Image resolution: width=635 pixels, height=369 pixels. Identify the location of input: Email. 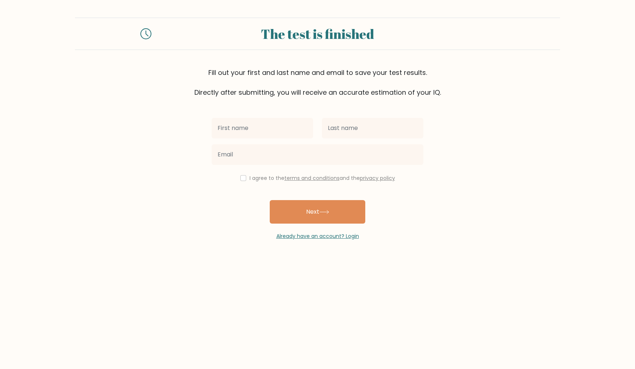
(317, 155).